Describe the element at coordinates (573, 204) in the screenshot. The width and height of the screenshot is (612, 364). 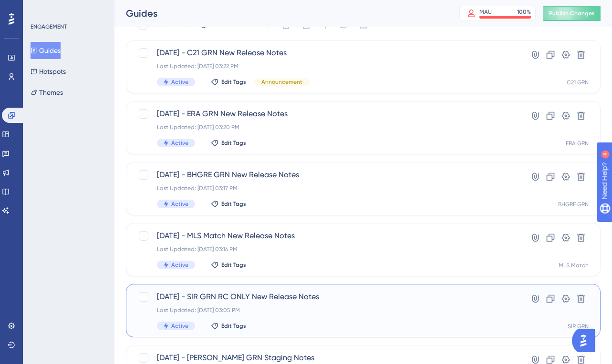
I see `div: BHGRE GRN` at that location.